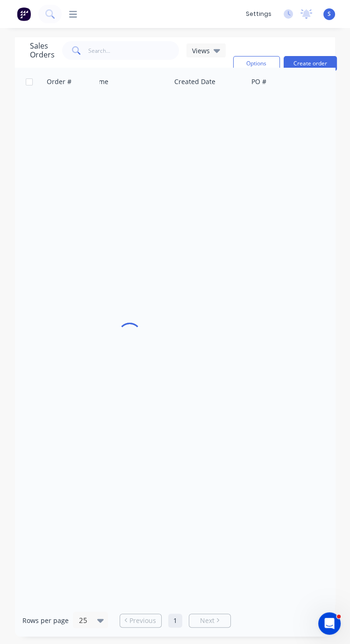  Describe the element at coordinates (195, 82) in the screenshot. I see `div: Created Date` at that location.